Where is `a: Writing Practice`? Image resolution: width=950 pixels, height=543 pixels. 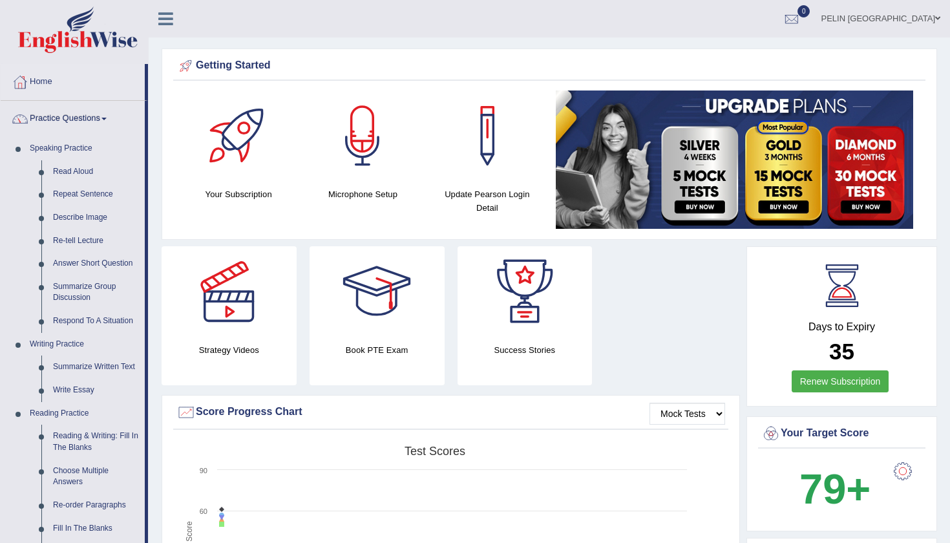
a: Writing Practice is located at coordinates (84, 344).